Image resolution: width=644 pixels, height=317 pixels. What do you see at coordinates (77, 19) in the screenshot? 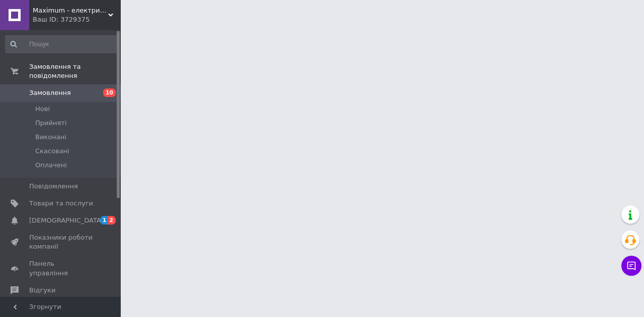
I see `div: Ваш ID: 3729375` at bounding box center [77, 19].